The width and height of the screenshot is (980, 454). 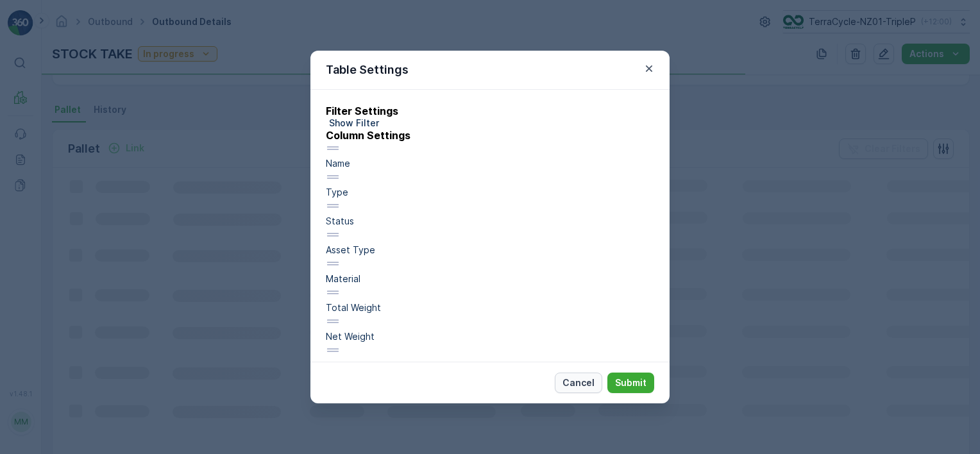 I want to click on p: Material, so click(x=490, y=279).